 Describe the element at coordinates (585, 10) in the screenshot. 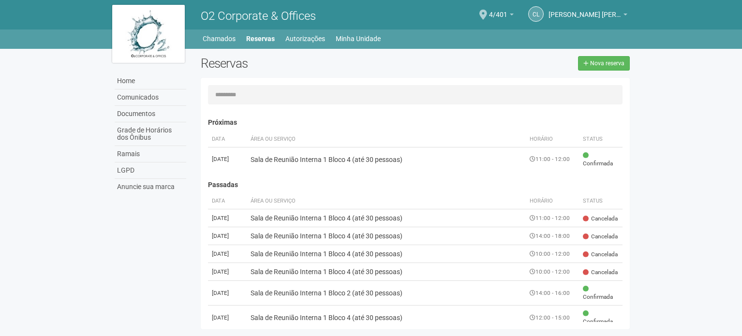

I see `span: Claudia Luíza Soares de Castro` at that location.